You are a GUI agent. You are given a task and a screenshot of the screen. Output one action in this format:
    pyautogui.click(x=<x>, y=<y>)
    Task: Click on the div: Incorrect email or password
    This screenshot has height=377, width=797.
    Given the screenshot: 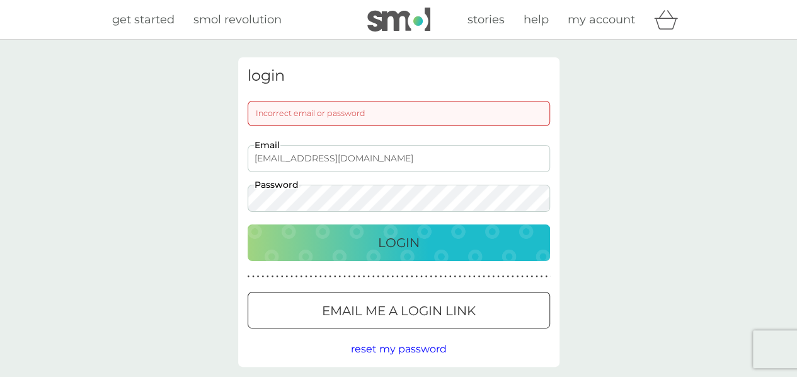 What is the action you would take?
    pyautogui.click(x=399, y=113)
    